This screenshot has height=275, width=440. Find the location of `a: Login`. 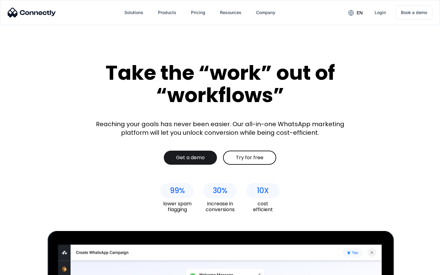

a: Login is located at coordinates (380, 13).